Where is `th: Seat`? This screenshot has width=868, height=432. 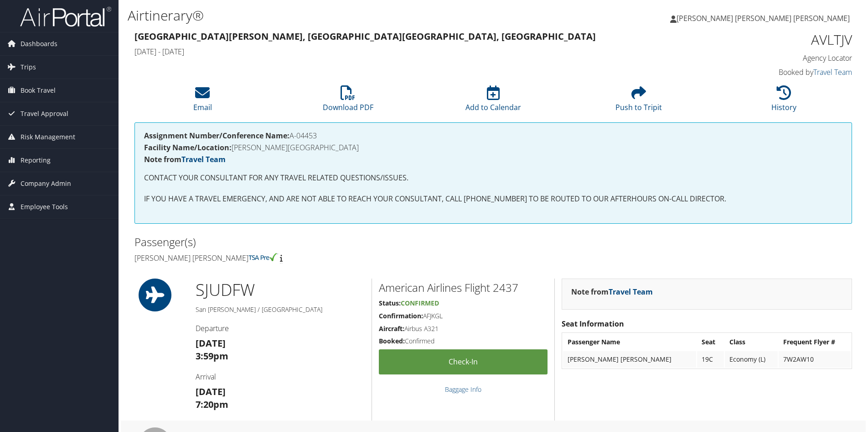 th: Seat is located at coordinates (711, 342).